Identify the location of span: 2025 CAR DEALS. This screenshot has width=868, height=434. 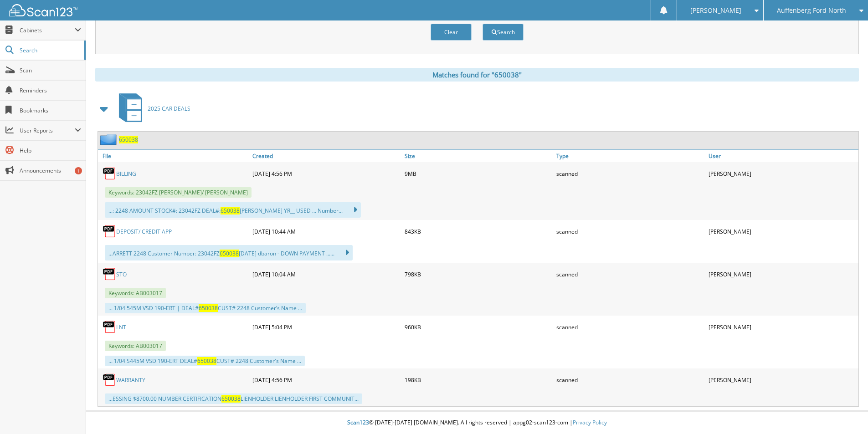
(169, 108).